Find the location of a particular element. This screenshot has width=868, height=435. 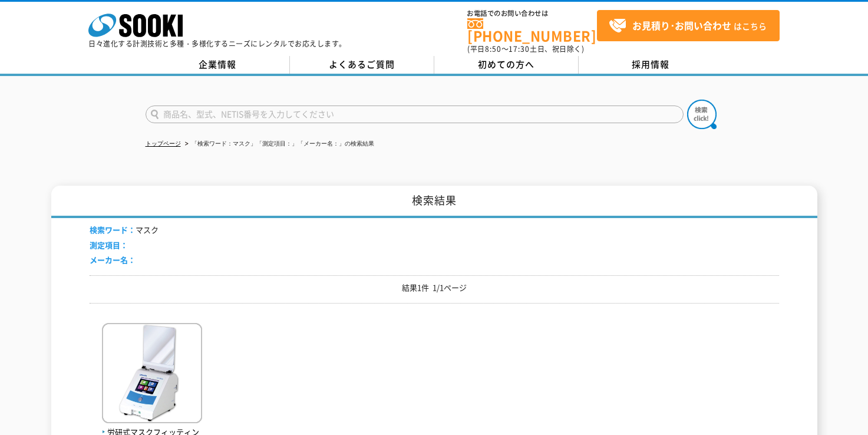

span: お電話でのお問い合わせは is located at coordinates (532, 13).